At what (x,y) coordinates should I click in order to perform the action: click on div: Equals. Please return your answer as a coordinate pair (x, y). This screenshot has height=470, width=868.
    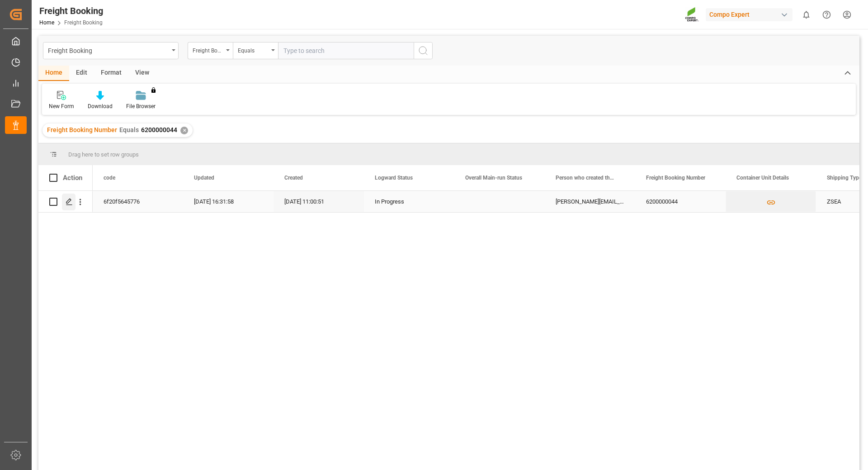
    Looking at the image, I should click on (253, 49).